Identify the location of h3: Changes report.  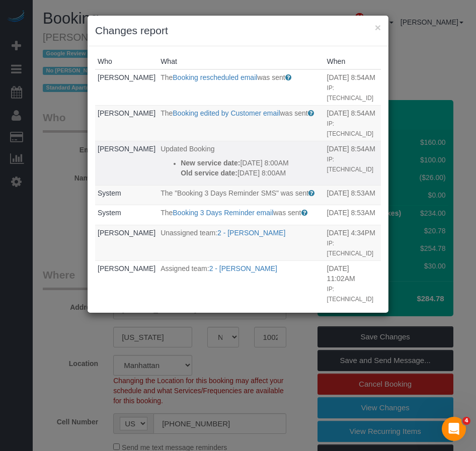
(238, 31).